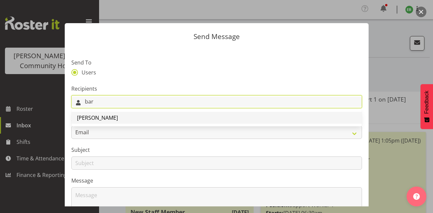  What do you see at coordinates (217, 119) in the screenshot?
I see `label: Send Via` at bounding box center [217, 119].